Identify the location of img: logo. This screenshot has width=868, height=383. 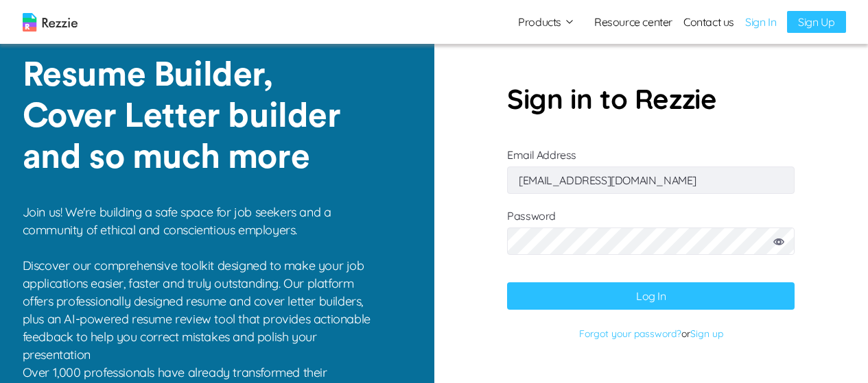
(50, 22).